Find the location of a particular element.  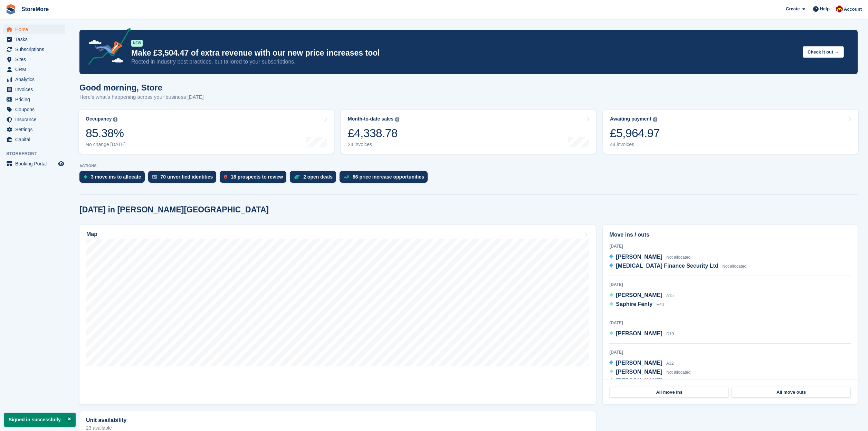

span: A16 is located at coordinates (670, 382).